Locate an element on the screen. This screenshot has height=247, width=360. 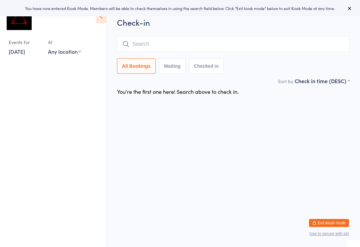
div: Check in time (DESC) is located at coordinates (322, 81).